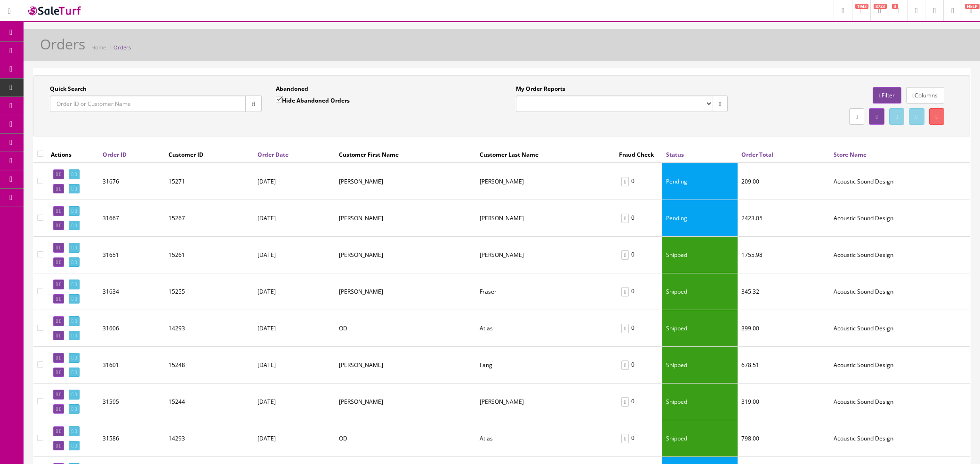 The image size is (980, 464). Describe the element at coordinates (209, 292) in the screenshot. I see `td: 15255` at that location.